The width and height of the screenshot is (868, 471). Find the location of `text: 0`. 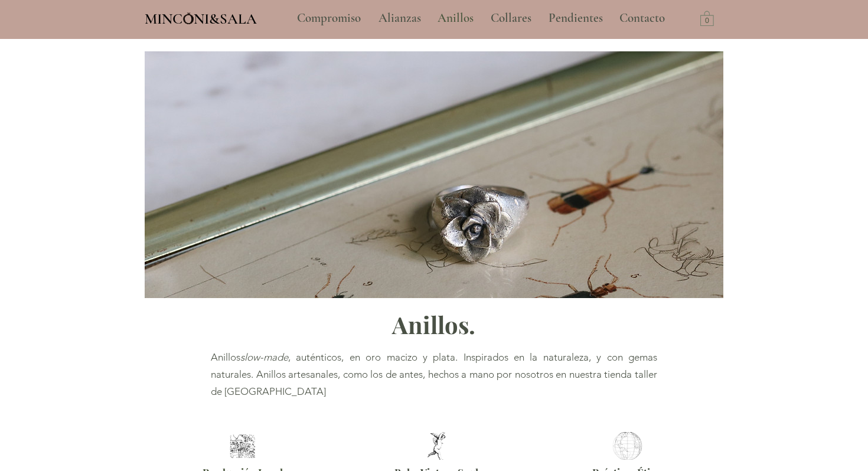

text: 0 is located at coordinates (707, 21).